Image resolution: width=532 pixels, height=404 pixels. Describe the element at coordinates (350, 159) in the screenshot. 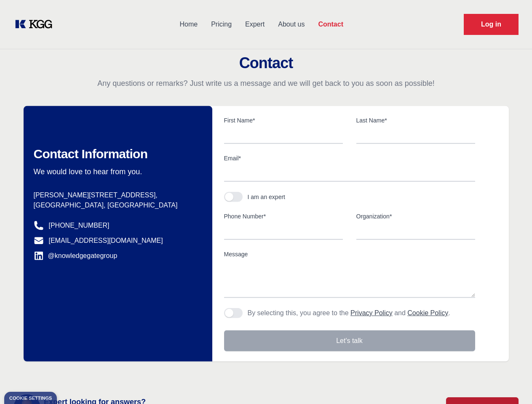

I see `label: Email*` at that location.